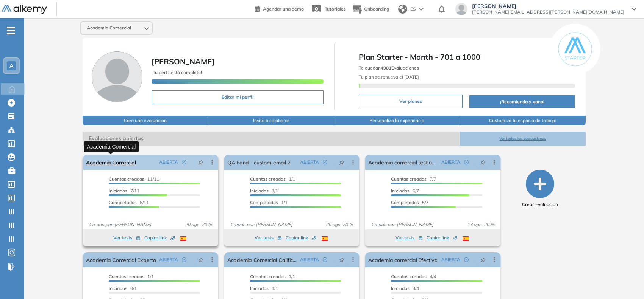 The width and height of the screenshot is (644, 299). What do you see at coordinates (413, 9) in the screenshot?
I see `span: ES` at bounding box center [413, 9].